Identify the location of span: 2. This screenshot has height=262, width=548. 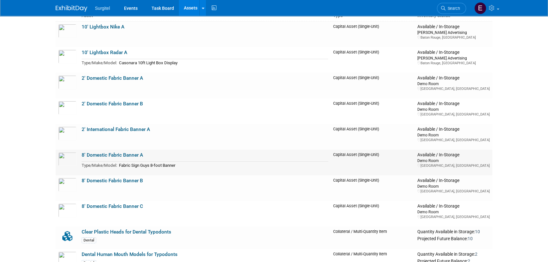
(476, 254).